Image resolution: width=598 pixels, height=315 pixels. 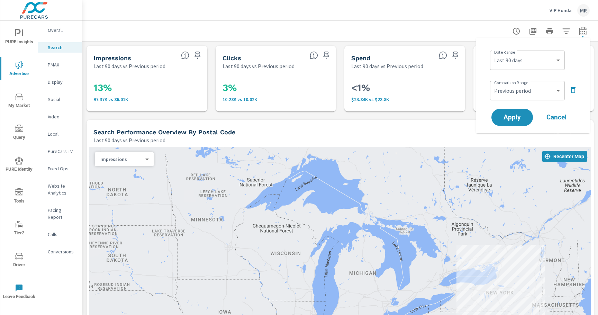 What do you see at coordinates (276, 88) in the screenshot?
I see `h3: 3%` at bounding box center [276, 88].